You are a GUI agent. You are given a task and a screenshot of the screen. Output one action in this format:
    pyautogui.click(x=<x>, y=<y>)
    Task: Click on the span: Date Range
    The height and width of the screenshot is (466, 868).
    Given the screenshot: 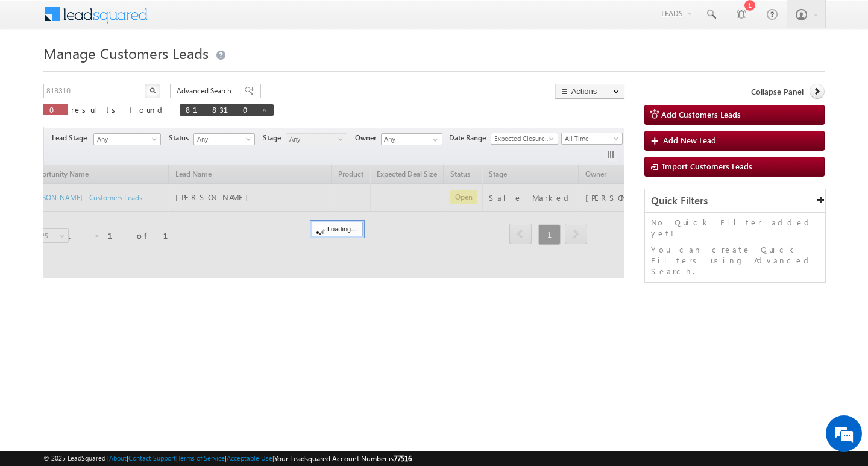 What is the action you would take?
    pyautogui.click(x=470, y=138)
    